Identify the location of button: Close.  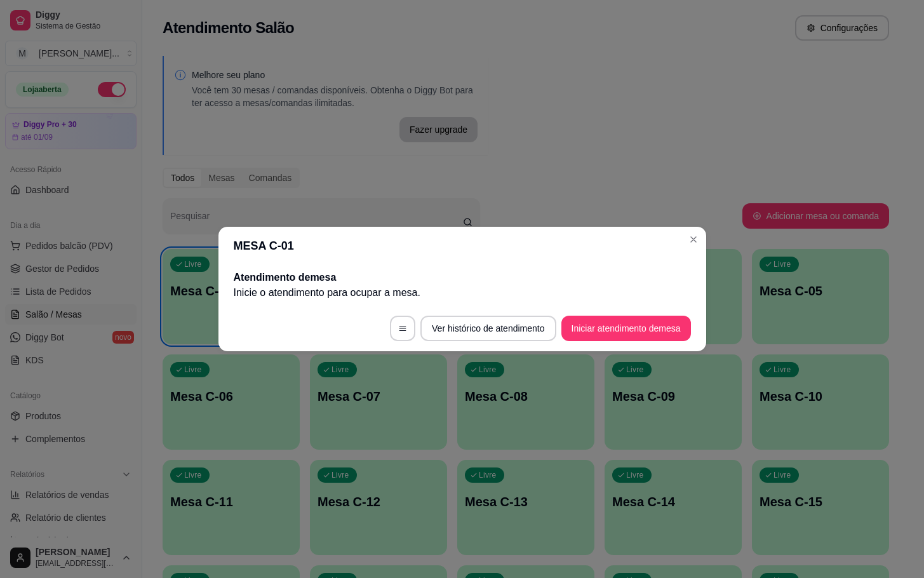
(694, 239).